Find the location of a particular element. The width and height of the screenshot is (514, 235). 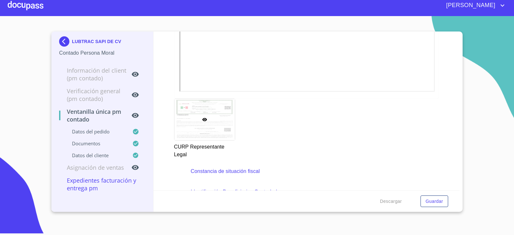

p: Ventanilla única PM contado is located at coordinates (95, 115).